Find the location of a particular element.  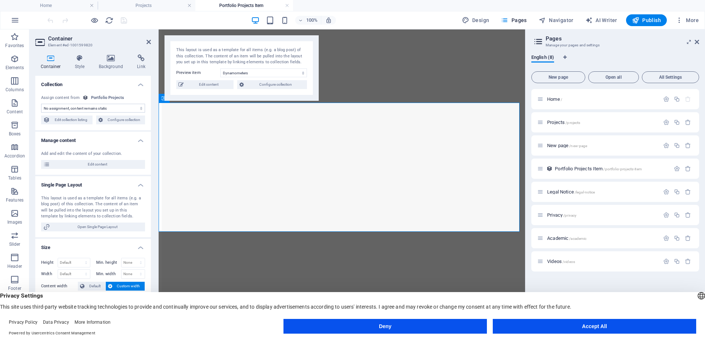

div: Academic/academic is located at coordinates (602, 238).